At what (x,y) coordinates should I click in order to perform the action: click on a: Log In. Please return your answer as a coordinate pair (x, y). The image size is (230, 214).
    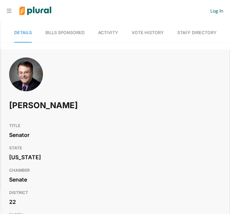
    Looking at the image, I should click on (217, 11).